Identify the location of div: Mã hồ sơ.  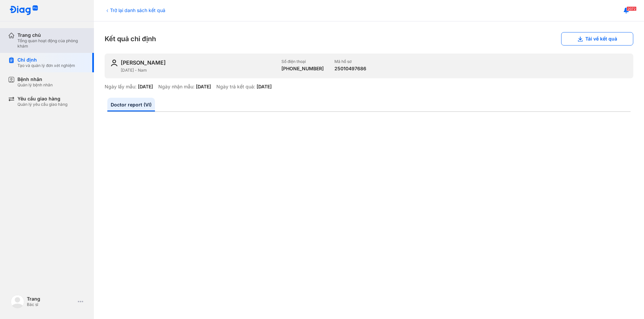
(350, 62).